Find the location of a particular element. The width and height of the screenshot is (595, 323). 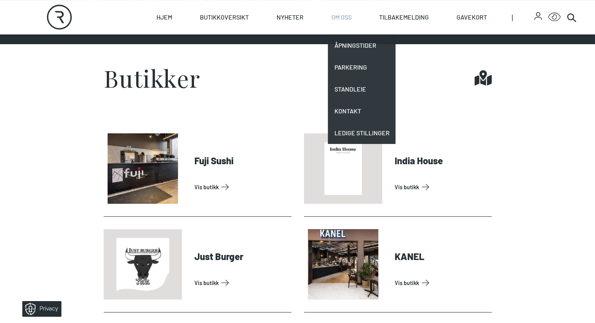

a: Kontakt is located at coordinates (361, 111).